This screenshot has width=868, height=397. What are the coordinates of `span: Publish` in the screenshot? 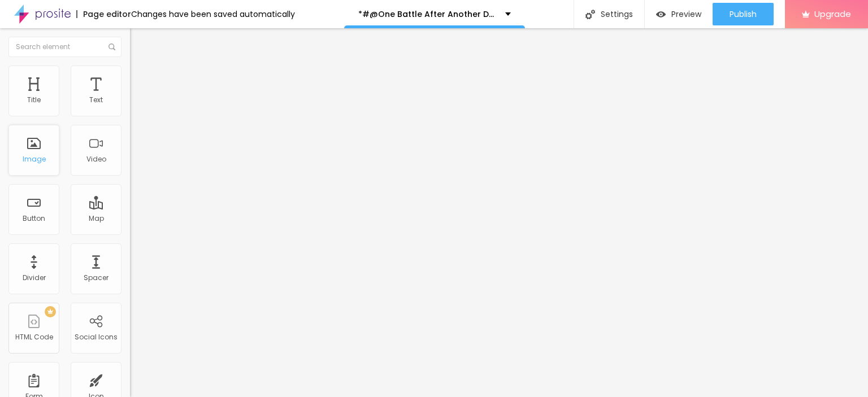 It's located at (743, 14).